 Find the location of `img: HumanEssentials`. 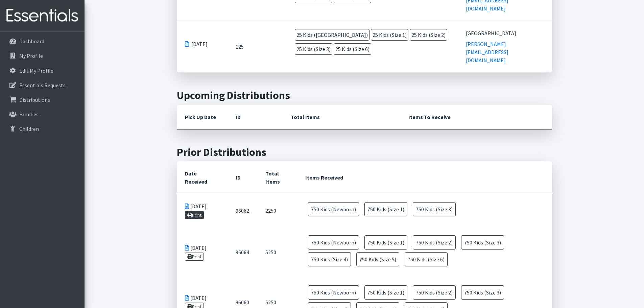

img: HumanEssentials is located at coordinates (42, 16).